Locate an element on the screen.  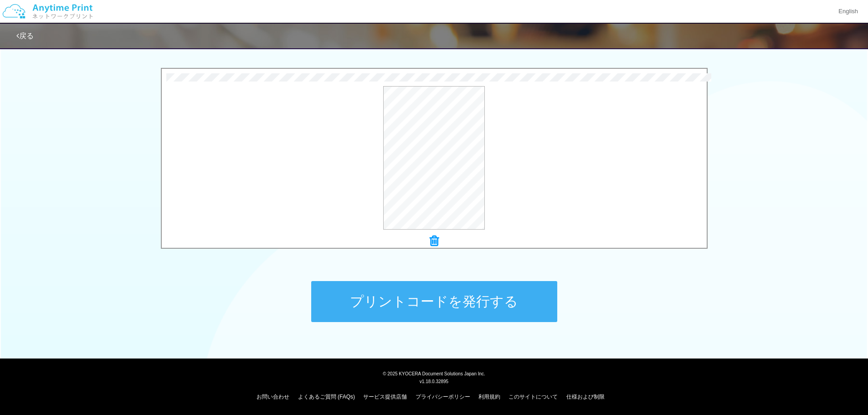
a: サービス提供店舗 is located at coordinates (385, 397).